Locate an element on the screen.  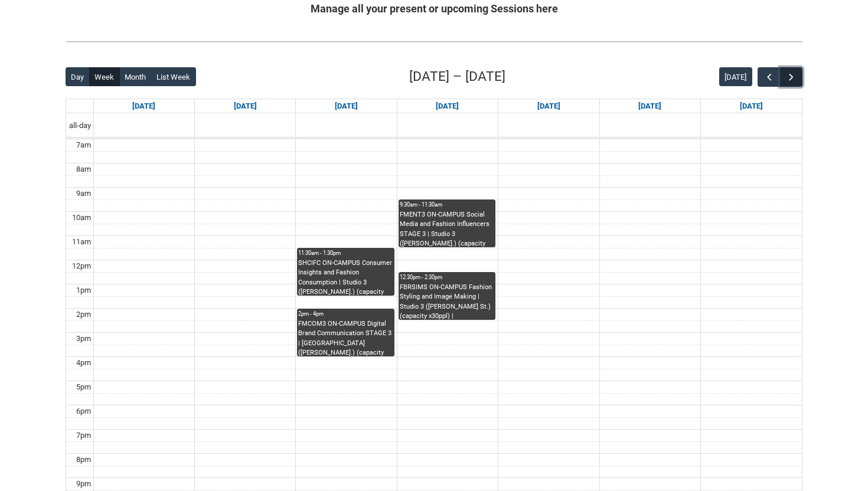
div: 3pm is located at coordinates (83, 339).